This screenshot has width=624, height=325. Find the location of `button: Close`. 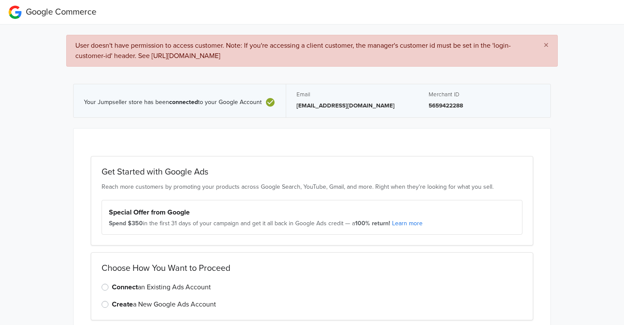

button: Close is located at coordinates (546, 46).